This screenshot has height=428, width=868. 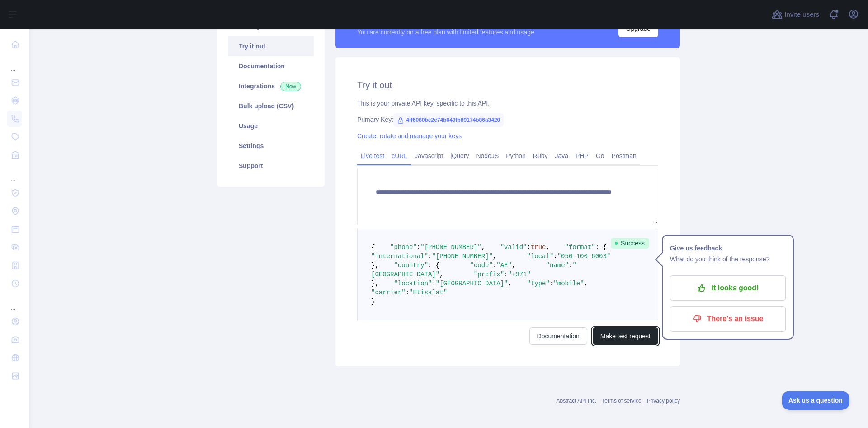 I want to click on span: "format", so click(x=581, y=247).